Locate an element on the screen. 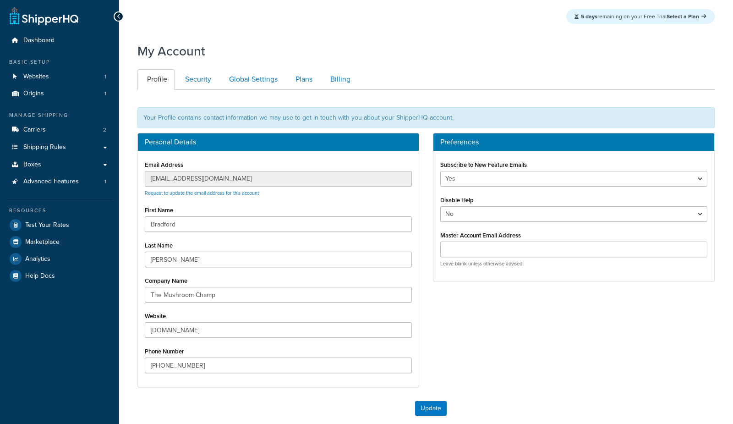  a: Request to update the email address for this account is located at coordinates (202, 193).